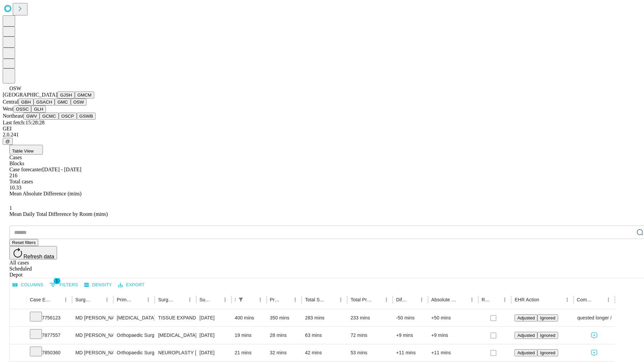 The image size is (644, 362). Describe the element at coordinates (11, 208) in the screenshot. I see `span: 1` at that location.